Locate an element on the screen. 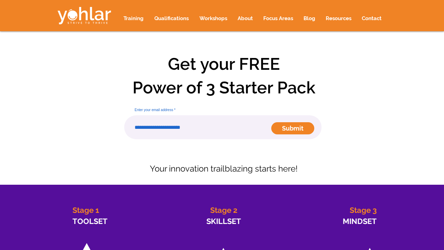  a: Contact is located at coordinates (371, 18).